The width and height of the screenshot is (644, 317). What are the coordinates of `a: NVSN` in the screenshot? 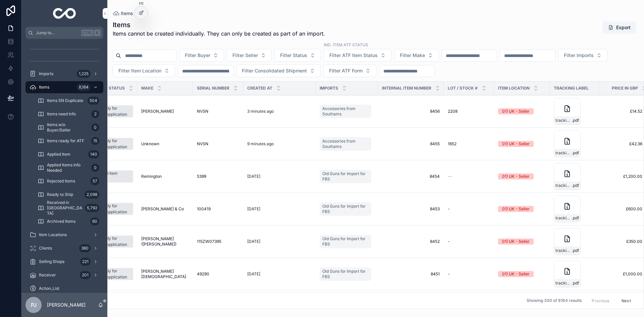 It's located at (218, 112).